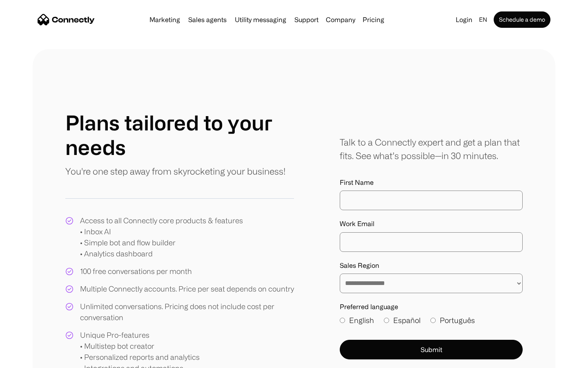  I want to click on div: Access to all Connectly core products & features • Inbox AI • Simple bot and flow builder • Analy..., so click(161, 237).